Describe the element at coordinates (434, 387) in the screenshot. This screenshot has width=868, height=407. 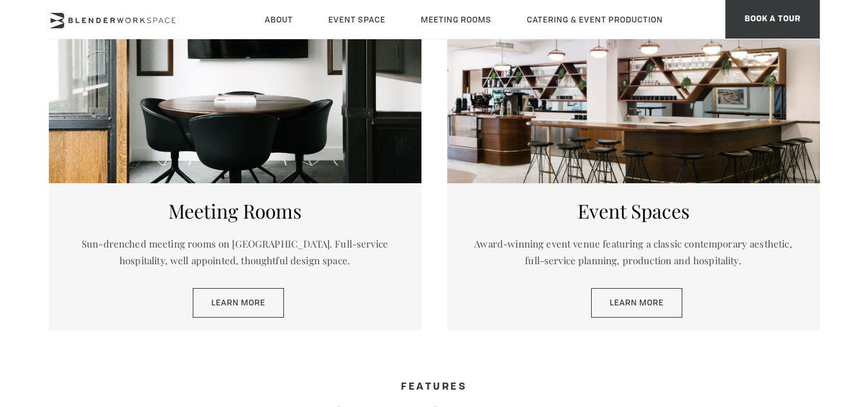
I see `h4: Features` at that location.